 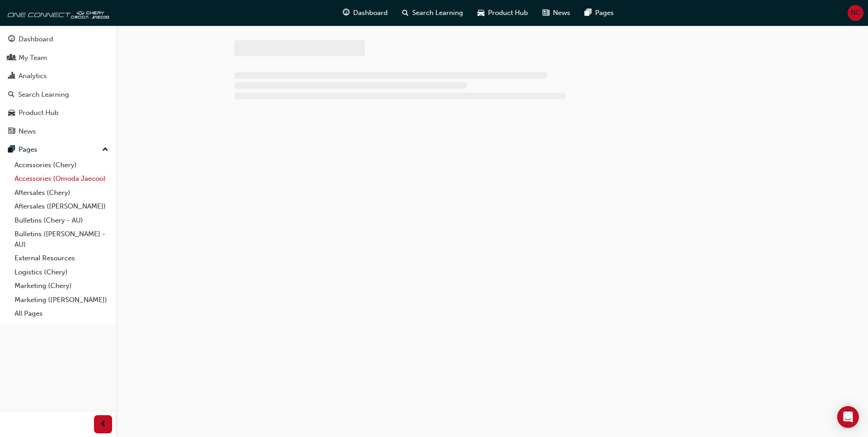 What do you see at coordinates (61, 286) in the screenshot?
I see `a: Marketing (Chery)` at bounding box center [61, 286].